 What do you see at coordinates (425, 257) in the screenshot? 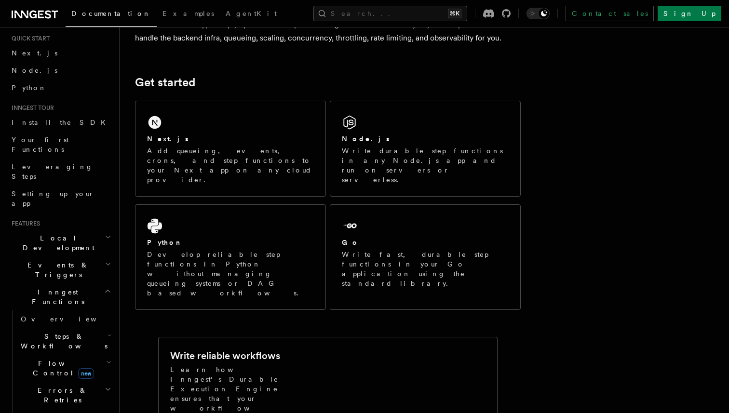
I see `a: GoWrite fast, durable step functions in your Go application using the standard library.` at bounding box center [425, 257].